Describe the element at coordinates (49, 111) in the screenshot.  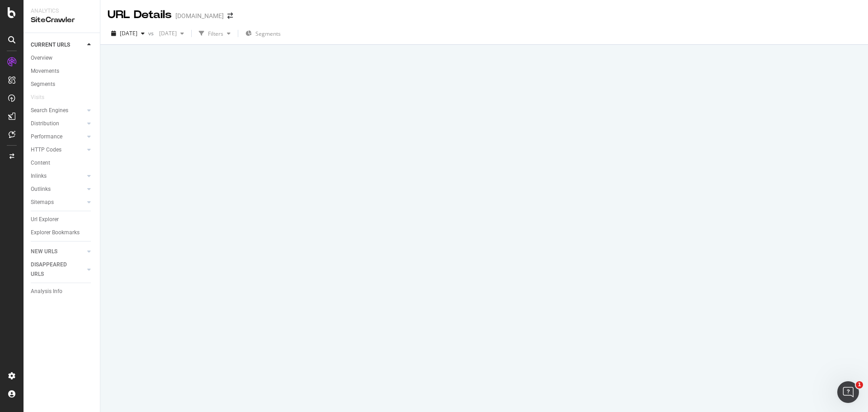
I see `div: Search Engines` at that location.